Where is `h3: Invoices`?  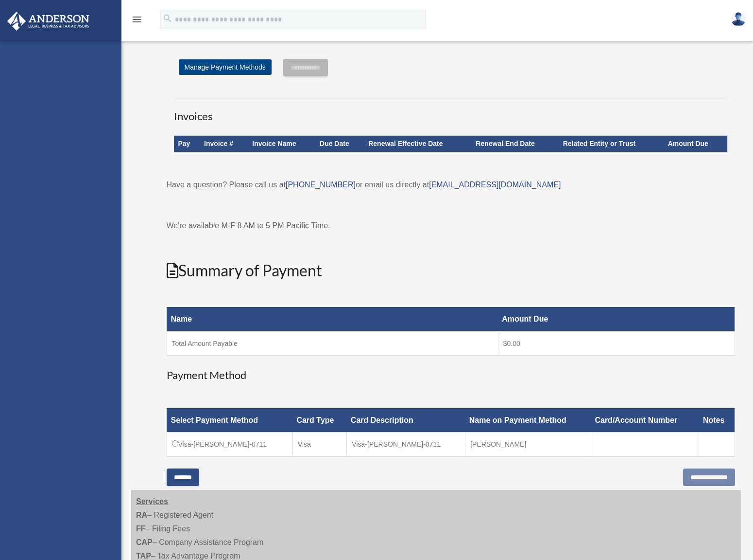
h3: Invoices is located at coordinates (451, 112).